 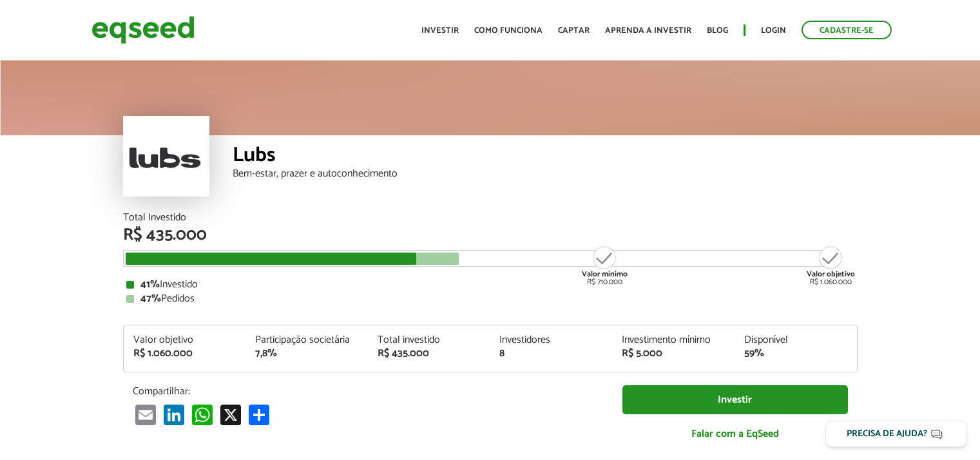 I want to click on a: Como funciona, so click(x=508, y=30).